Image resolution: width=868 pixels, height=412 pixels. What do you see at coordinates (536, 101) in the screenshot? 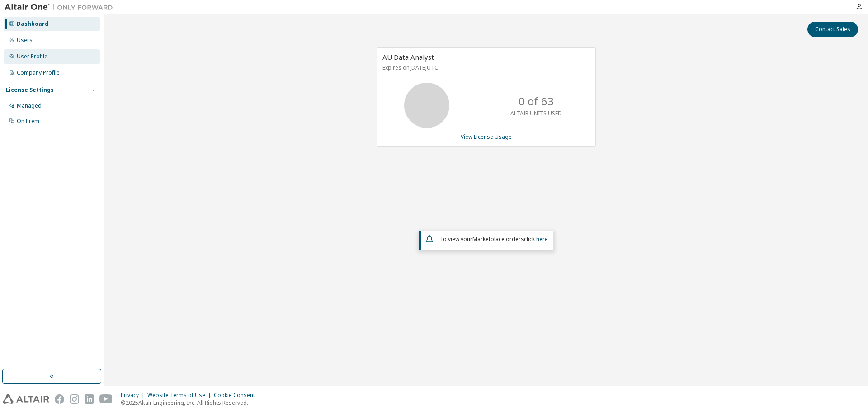
I see `p: 0 of 63` at bounding box center [536, 101].